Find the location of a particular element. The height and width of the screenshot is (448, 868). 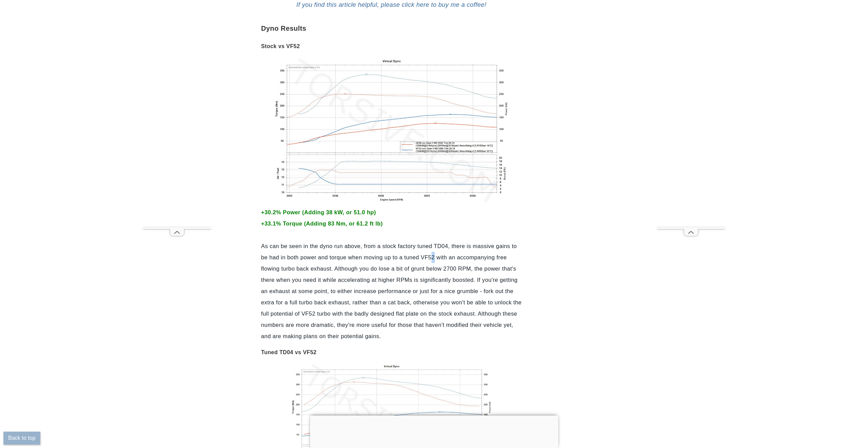

span: +30.2% Power (Adding 38 kW, or 51.0 hp) is located at coordinates (319, 212).